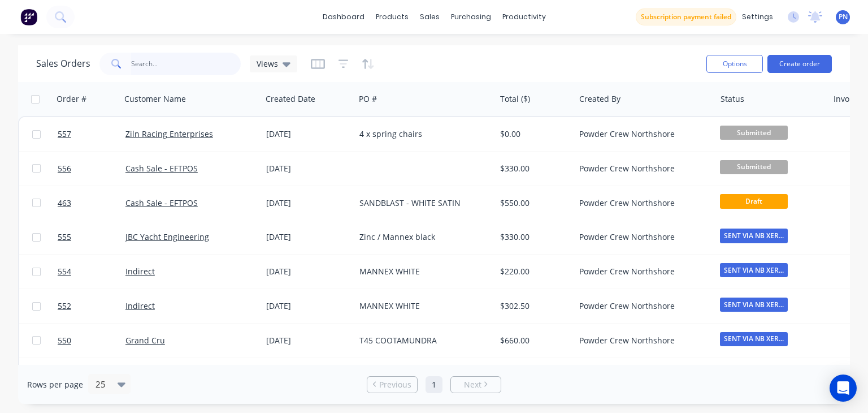 This screenshot has height=413, width=868. Describe the element at coordinates (167, 236) in the screenshot. I see `a: JBC Yacht Engineering` at that location.